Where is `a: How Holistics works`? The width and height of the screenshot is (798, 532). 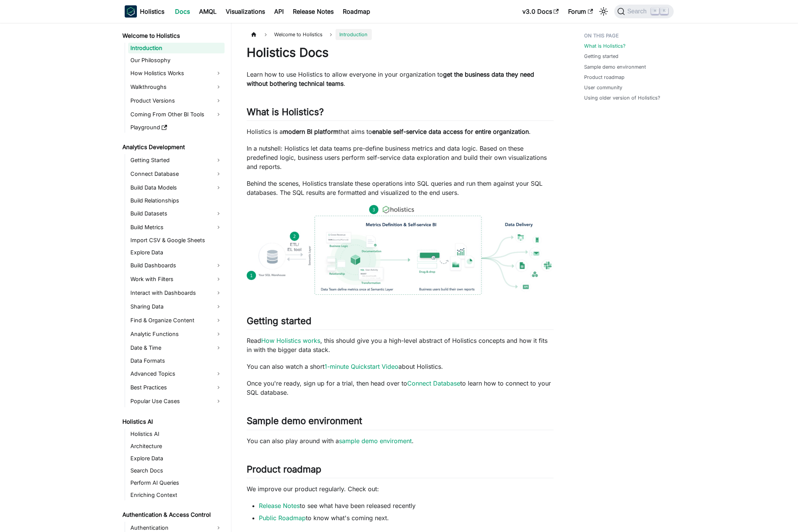
a: How Holistics works is located at coordinates (290, 341).